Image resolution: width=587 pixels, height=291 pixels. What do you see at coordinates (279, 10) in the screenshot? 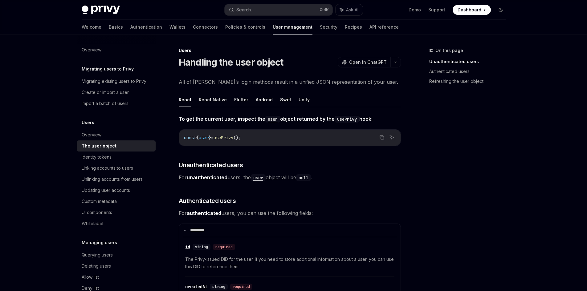
I see `button: Search...CtrlK` at bounding box center [279, 10].